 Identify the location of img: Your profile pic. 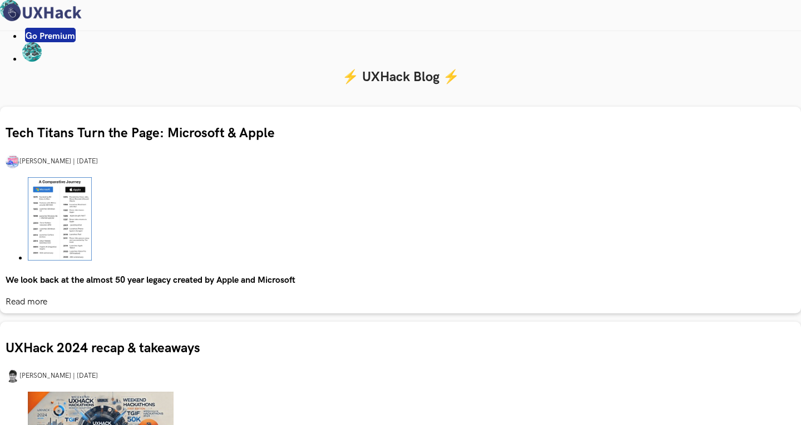
(32, 52).